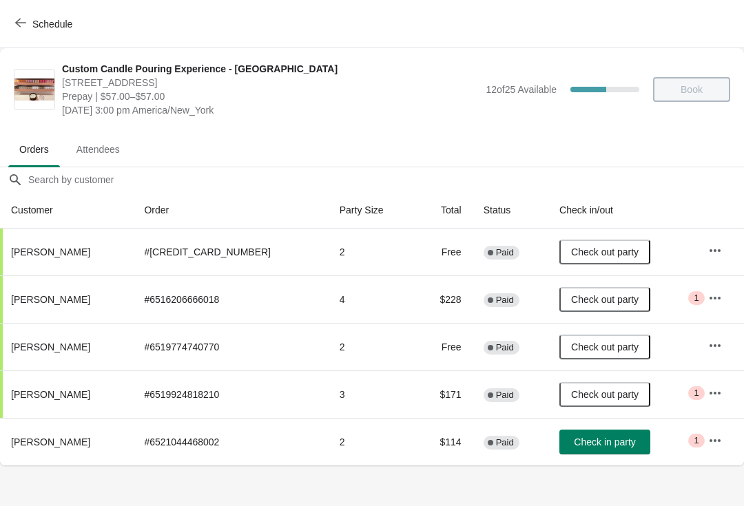  I want to click on td: $171, so click(443, 394).